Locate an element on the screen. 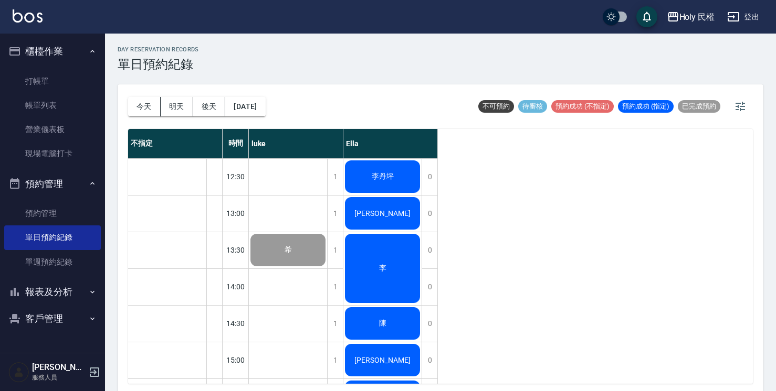 Image resolution: width=776 pixels, height=391 pixels. span: 預約成功 (不指定) is located at coordinates (582, 107).